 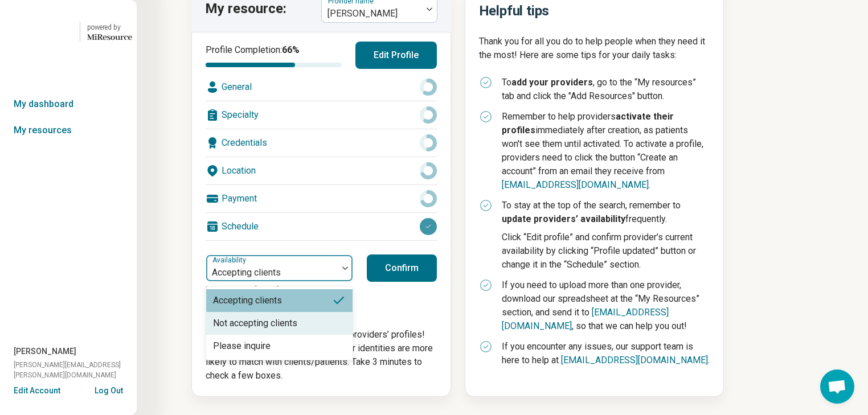 I want to click on p: If you encounter any issues, our support team is here to help at ., so click(x=606, y=354).